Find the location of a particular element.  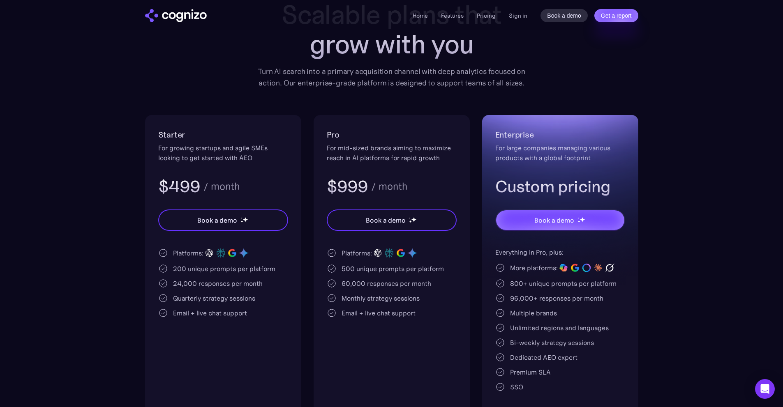

div: 96,000+ responses per month is located at coordinates (557, 298).